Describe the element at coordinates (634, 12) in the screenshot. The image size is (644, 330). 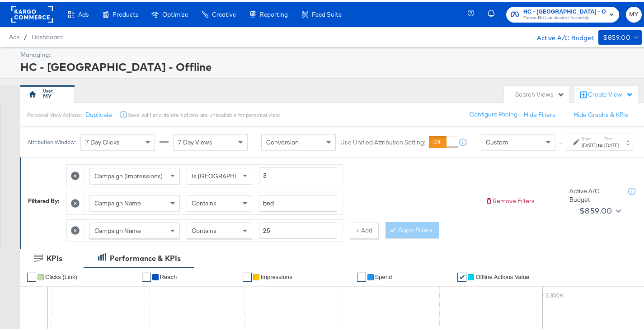
I see `button: MY` at that location.